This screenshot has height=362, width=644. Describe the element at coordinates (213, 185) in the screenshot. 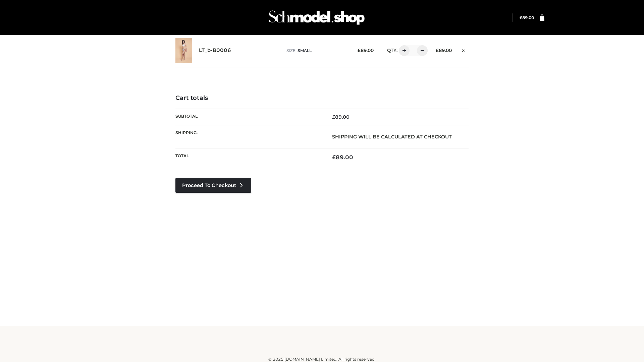

I see `a: Proceed to Checkout` at that location.